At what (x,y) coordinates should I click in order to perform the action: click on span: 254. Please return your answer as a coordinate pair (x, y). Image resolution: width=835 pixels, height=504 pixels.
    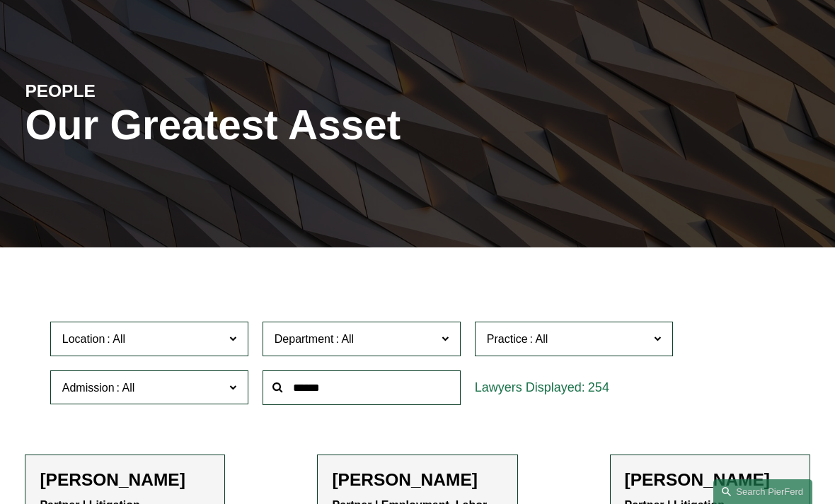
    Looking at the image, I should click on (598, 387).